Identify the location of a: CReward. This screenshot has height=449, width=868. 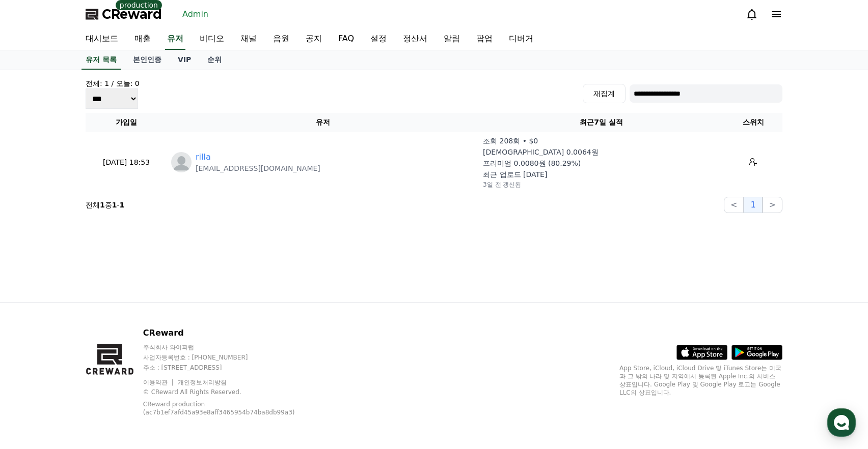
(124, 14).